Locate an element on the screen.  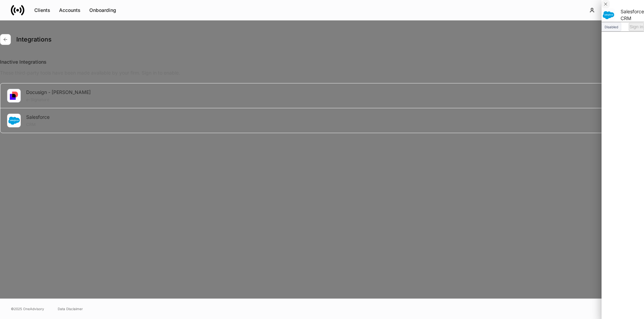
div: e-Signature is located at coordinates (58, 99).